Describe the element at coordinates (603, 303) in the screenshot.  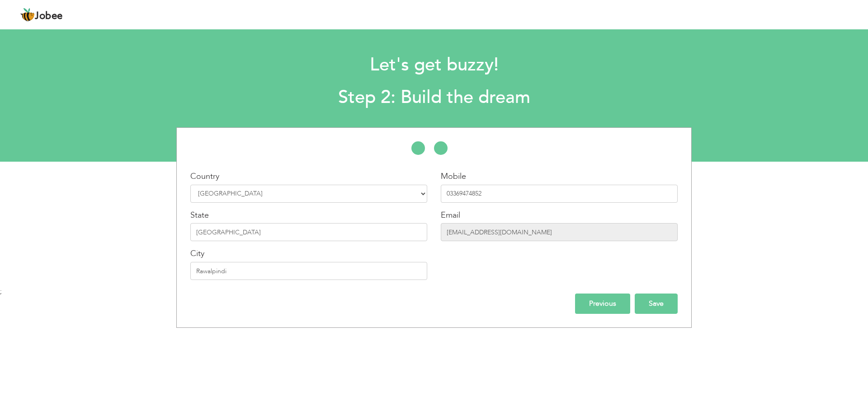
I see `input: Previous` at that location.